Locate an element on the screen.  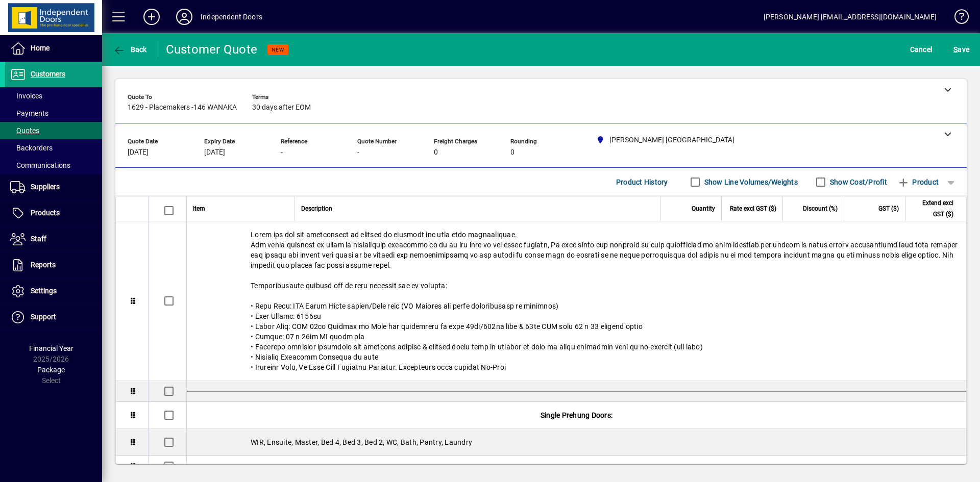
app-page-header-button: Back is located at coordinates (130, 50).